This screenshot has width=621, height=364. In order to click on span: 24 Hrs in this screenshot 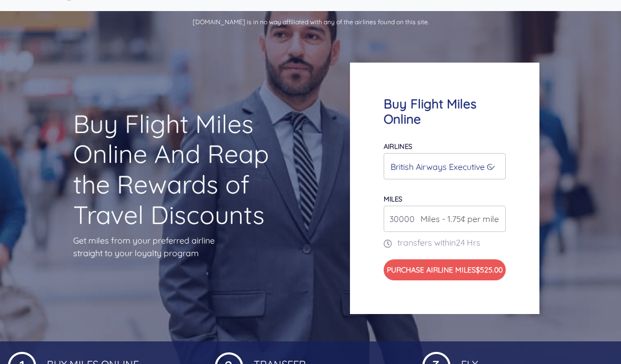, I will do `click(468, 242)`.